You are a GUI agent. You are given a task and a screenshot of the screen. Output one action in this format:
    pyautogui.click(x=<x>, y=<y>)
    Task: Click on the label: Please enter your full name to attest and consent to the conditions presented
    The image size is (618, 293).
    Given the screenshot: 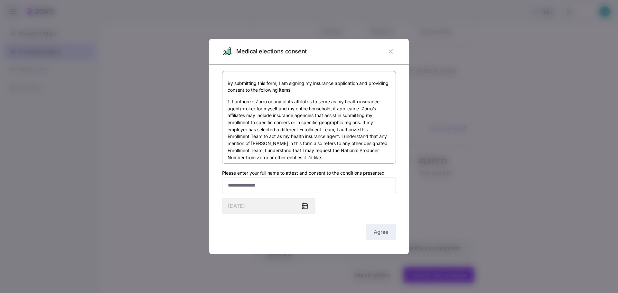 What is the action you would take?
    pyautogui.click(x=303, y=173)
    